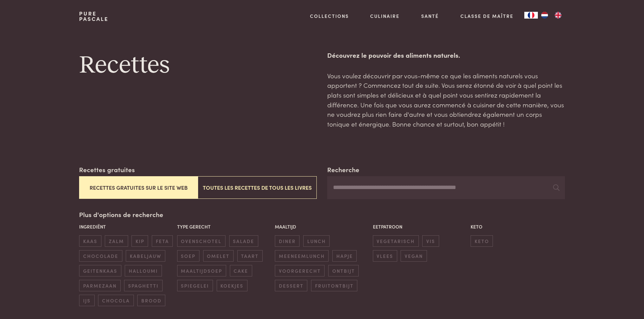 This screenshot has height=319, width=644. Describe the element at coordinates (446, 100) in the screenshot. I see `p: Vous voulez découvrir par vous-même ce que les aliments naturels vous apportent ? Commencez tout ...` at that location.